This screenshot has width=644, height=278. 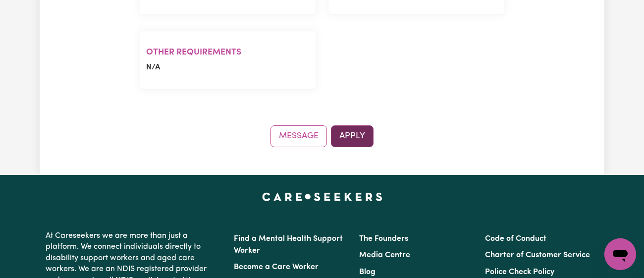 What do you see at coordinates (367, 272) in the screenshot?
I see `a: Blog` at bounding box center [367, 272].